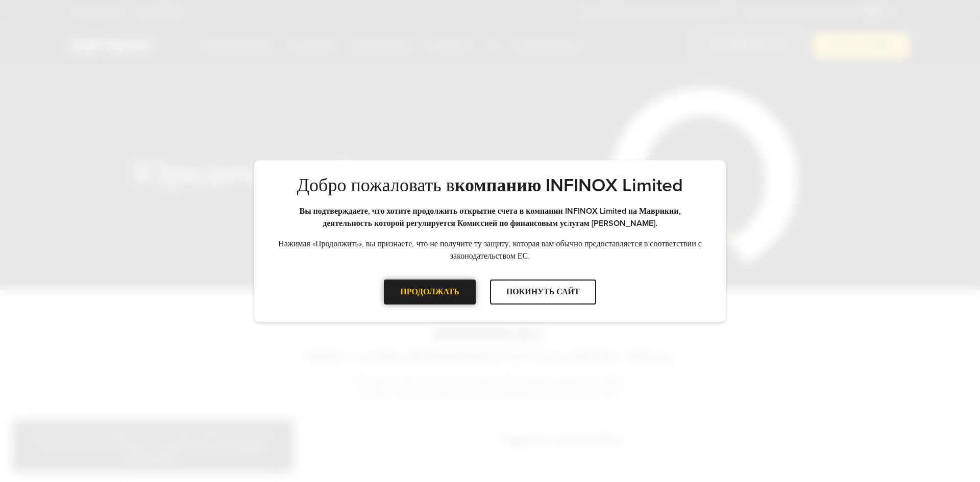 The image size is (980, 482). Describe the element at coordinates (430, 292) in the screenshot. I see `font: ПРОДОЛЖАТЬ` at that location.